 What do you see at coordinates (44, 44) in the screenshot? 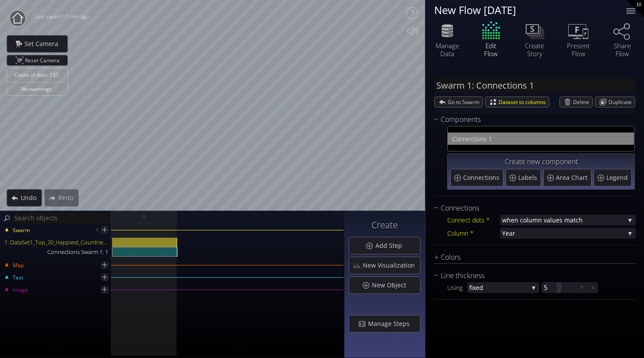
I see `span: Set Camera` at bounding box center [44, 44].